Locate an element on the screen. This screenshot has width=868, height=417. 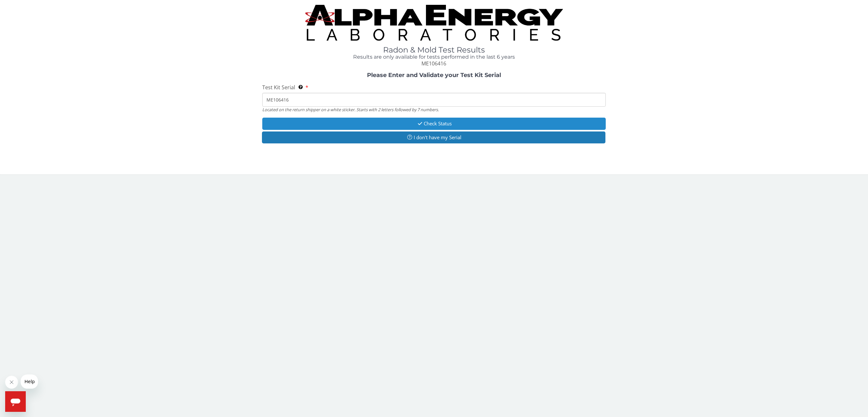
div: Located on the return shipper on a white sticker. Starts with 2 letters followed by 7 numbers. is located at coordinates (434, 109).